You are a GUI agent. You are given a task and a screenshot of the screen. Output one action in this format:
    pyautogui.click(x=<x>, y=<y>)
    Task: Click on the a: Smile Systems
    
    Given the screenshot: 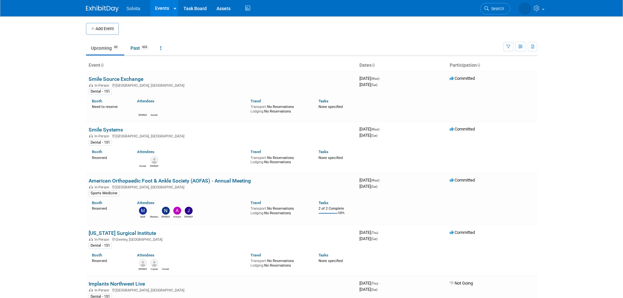 What is the action you would take?
    pyautogui.click(x=106, y=130)
    